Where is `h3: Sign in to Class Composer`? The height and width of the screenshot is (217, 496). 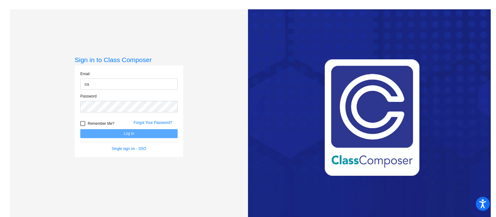 h3: Sign in to Class Composer is located at coordinates (129, 60).